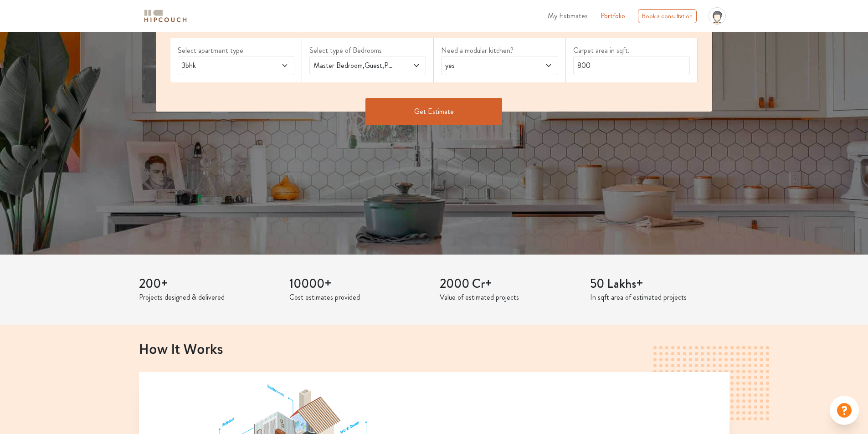 This screenshot has width=868, height=434. Describe the element at coordinates (368, 51) in the screenshot. I see `label: Select type of Bedrooms` at that location.